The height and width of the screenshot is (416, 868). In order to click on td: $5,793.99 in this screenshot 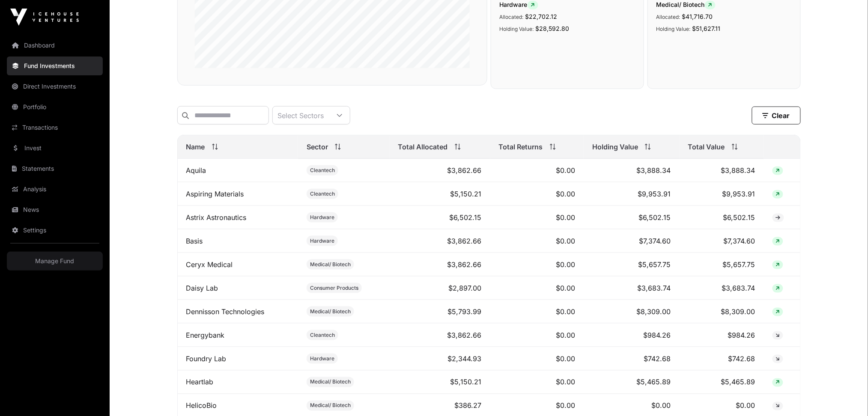, I will do `click(439, 311)`.